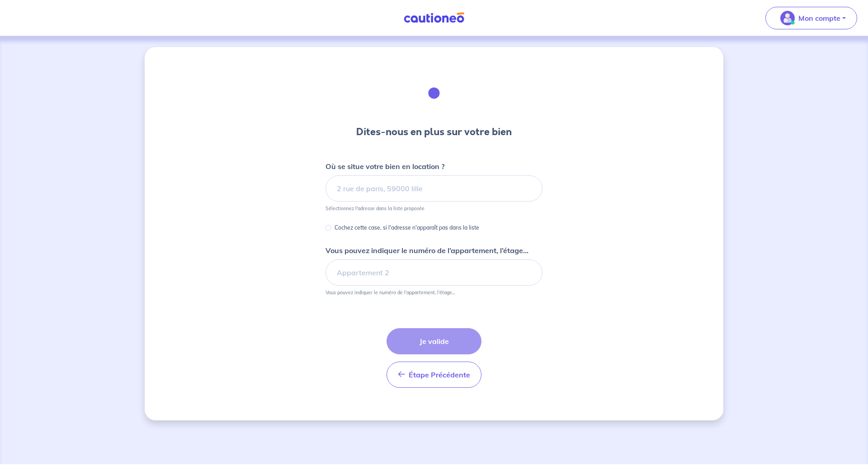 The image size is (868, 466). What do you see at coordinates (434, 188) in the screenshot?
I see `input: 2 rue de paris, 59000 lille` at bounding box center [434, 188].